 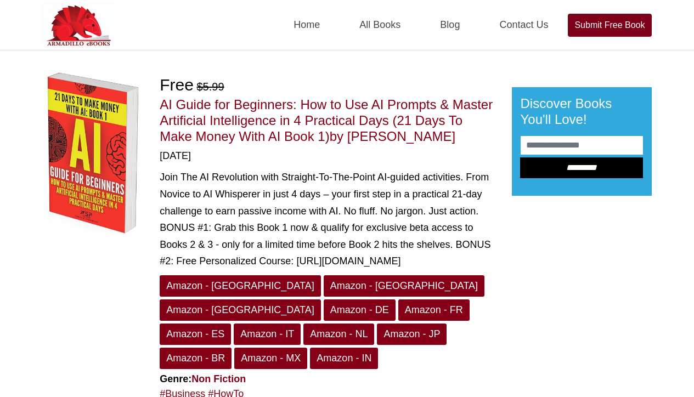 What do you see at coordinates (93, 153) in the screenshot?
I see `img: AI Guide for Beginners: How to Use AI Prompts & Master Artificial Intelligence in 4 Practical Day...` at bounding box center [93, 153].